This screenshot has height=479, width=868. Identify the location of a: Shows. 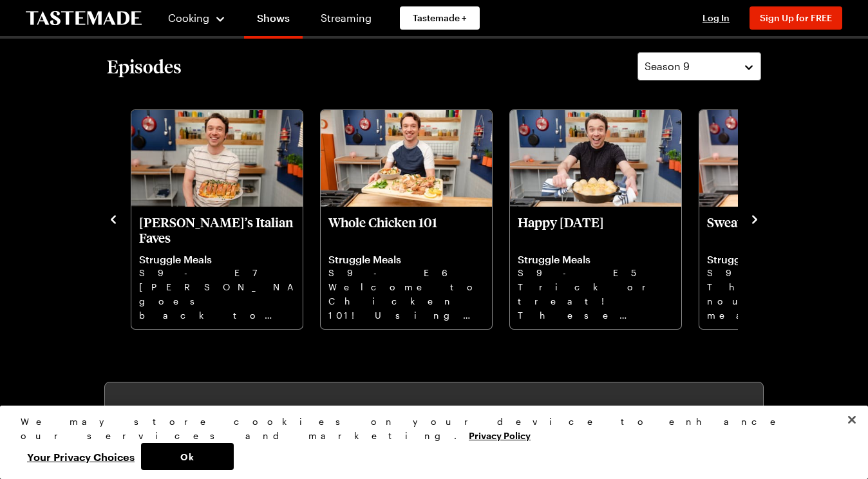
(273, 21).